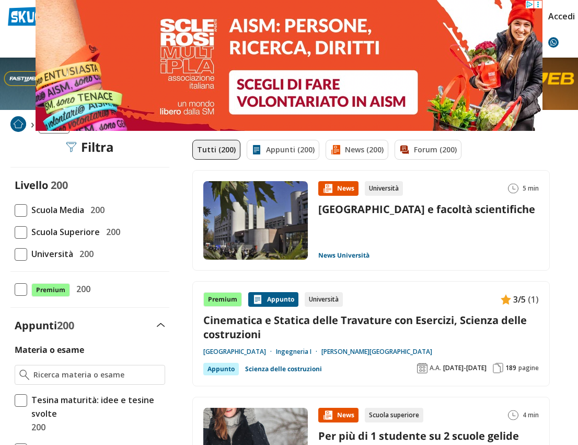 The image size is (578, 445). I want to click on span: 5 min, so click(531, 188).